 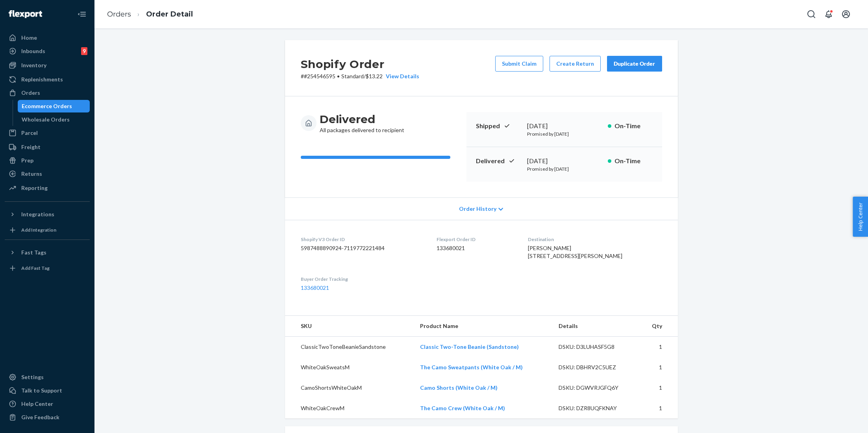 What do you see at coordinates (476, 248) in the screenshot?
I see `dd: 133680021` at bounding box center [476, 248].